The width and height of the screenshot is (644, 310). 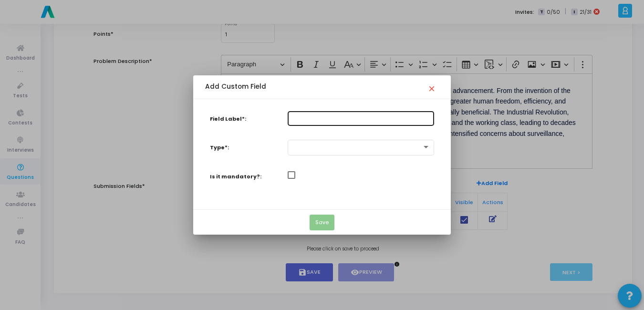 I want to click on label: Is it mandatory?:, so click(x=244, y=177).